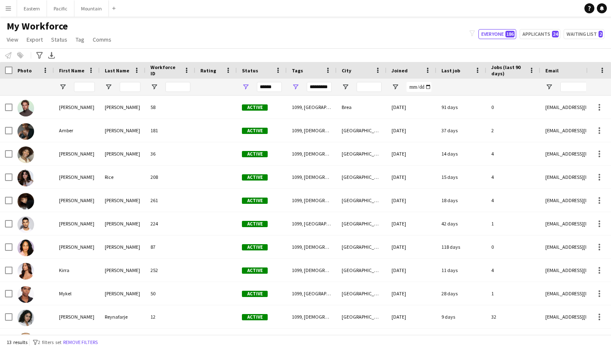 The width and height of the screenshot is (611, 349). I want to click on div: 0, so click(513, 247).